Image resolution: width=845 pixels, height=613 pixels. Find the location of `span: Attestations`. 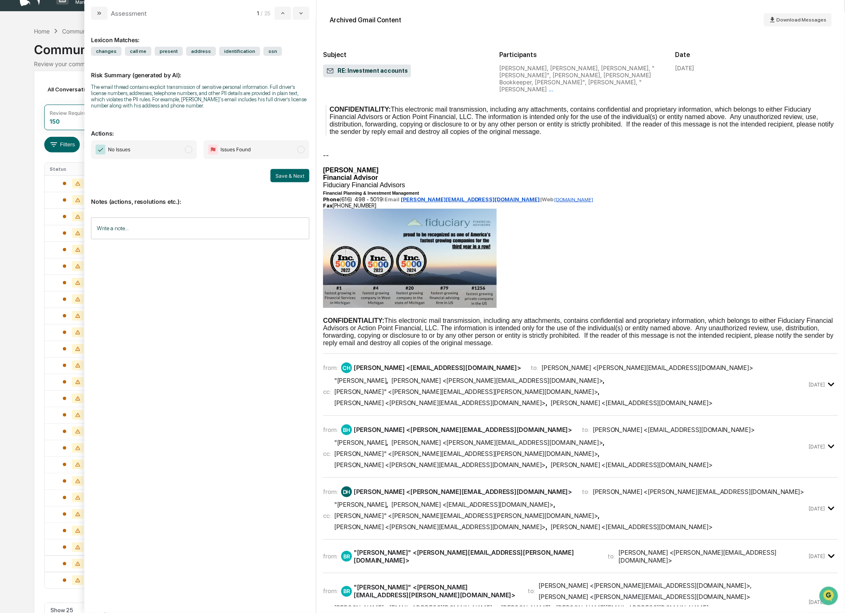

span: Attestations is located at coordinates (85, 108).